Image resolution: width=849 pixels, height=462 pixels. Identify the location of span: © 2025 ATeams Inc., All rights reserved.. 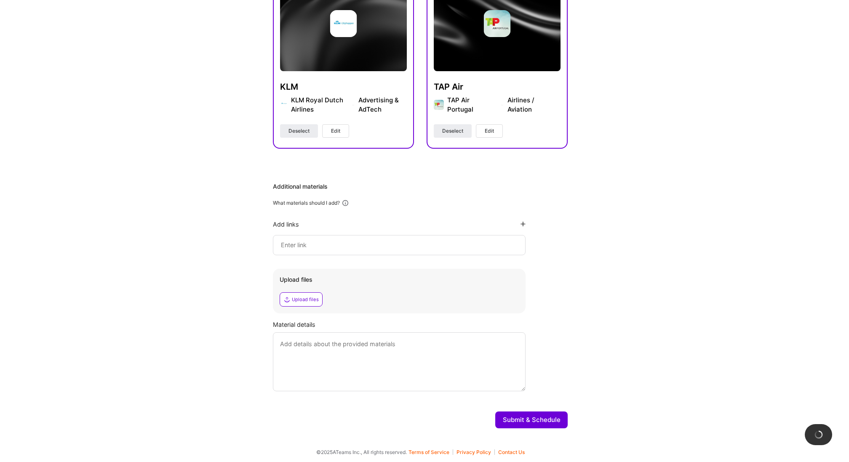
(361, 452).